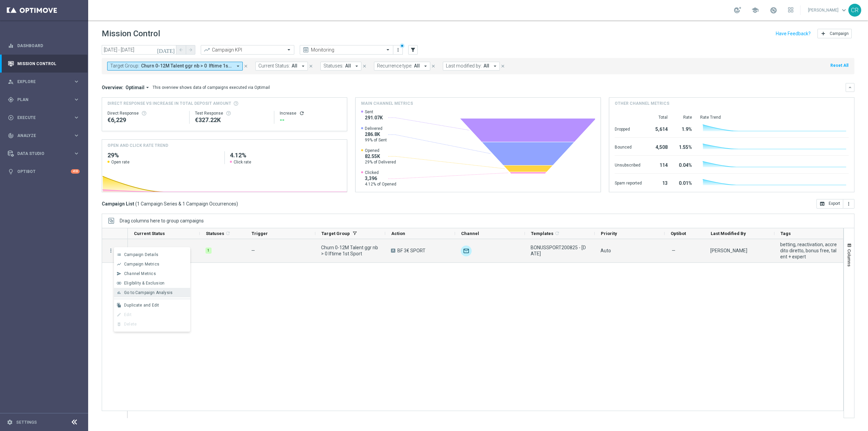 The height and width of the screenshot is (431, 868). Describe the element at coordinates (43, 136) in the screenshot. I see `div: track_changes Analyze keyboard_arrow_right` at that location.